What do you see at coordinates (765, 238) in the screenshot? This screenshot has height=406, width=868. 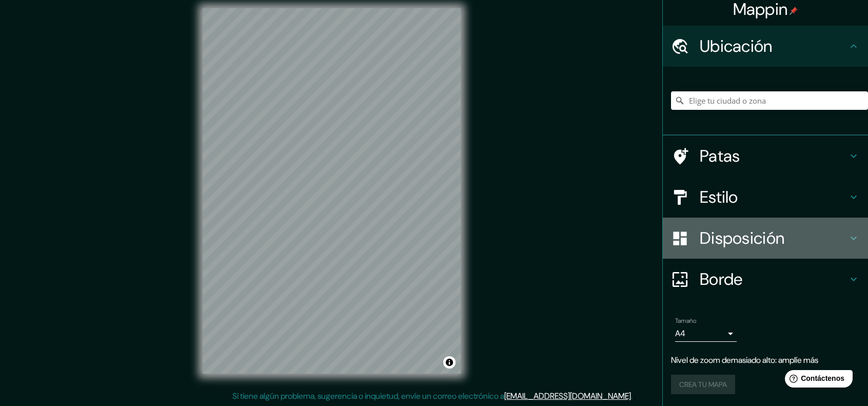 I see `div: Disposición` at bounding box center [765, 238].